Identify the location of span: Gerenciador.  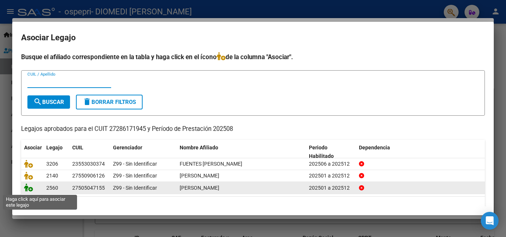
(127, 148).